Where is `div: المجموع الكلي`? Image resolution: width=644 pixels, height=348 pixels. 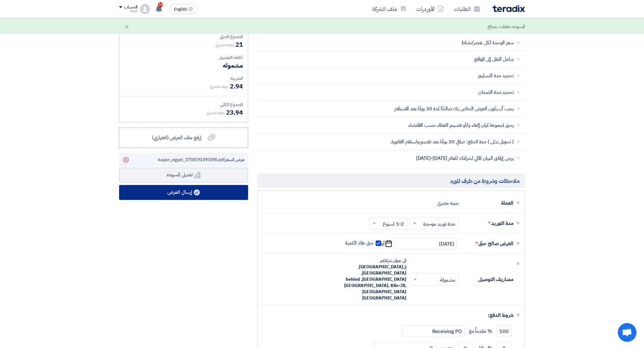 div: المجموع الكلي is located at coordinates (184, 104).